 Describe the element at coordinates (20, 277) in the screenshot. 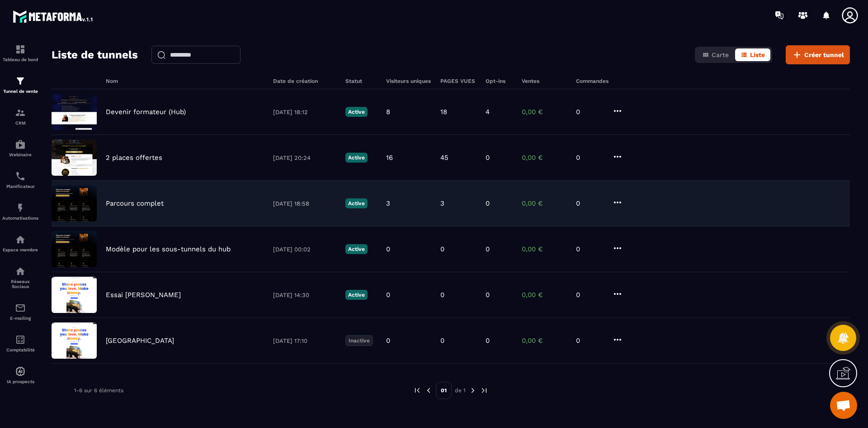

I see `a: social-networksocial-networkRéseaux Sociaux` at that location.